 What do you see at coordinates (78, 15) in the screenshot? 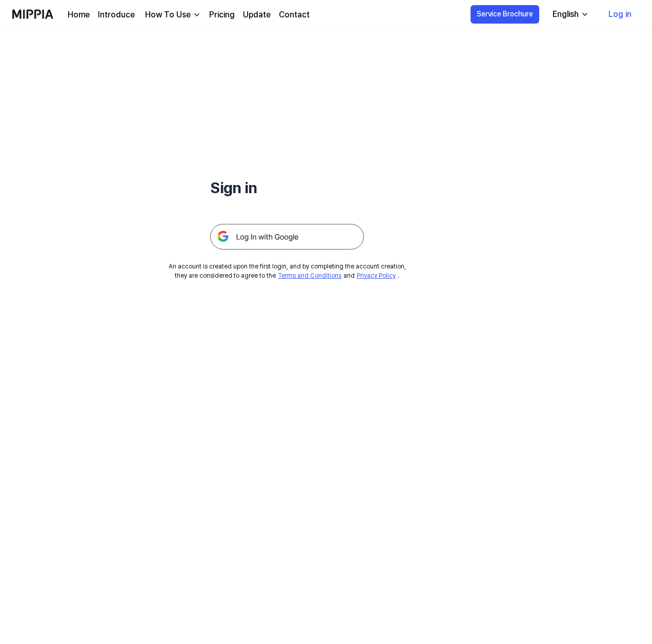
I see `a: Home` at bounding box center [78, 15].